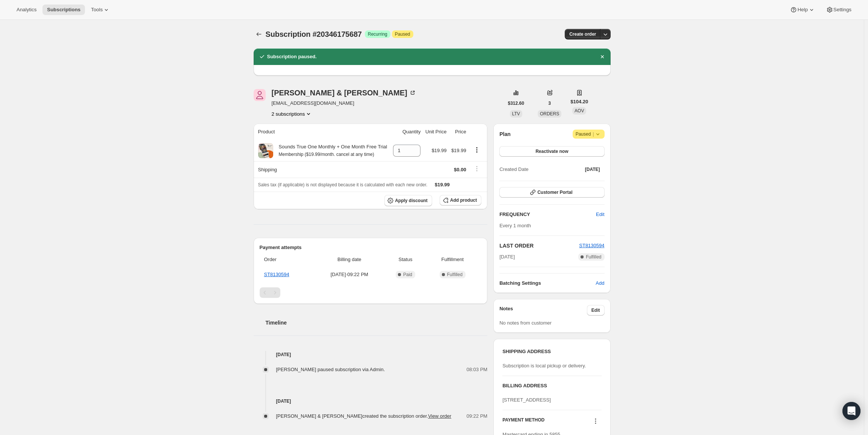  Describe the element at coordinates (260, 95) in the screenshot. I see `span: Tzivia & Claude Barrett` at that location.